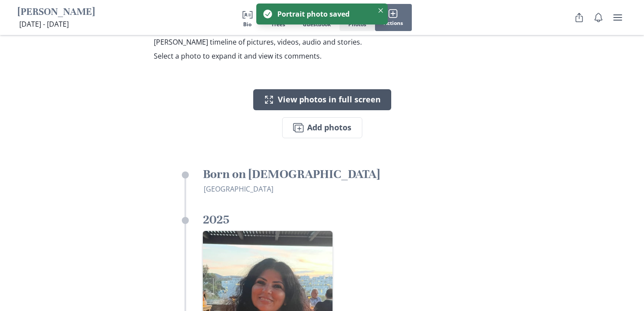  I want to click on h3: 2025, so click(333, 220).